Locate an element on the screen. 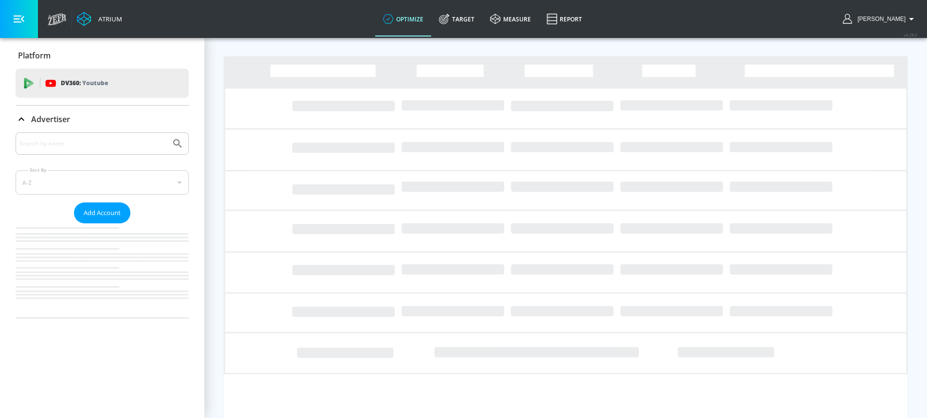 This screenshot has height=418, width=927. label: Sort By is located at coordinates (38, 170).